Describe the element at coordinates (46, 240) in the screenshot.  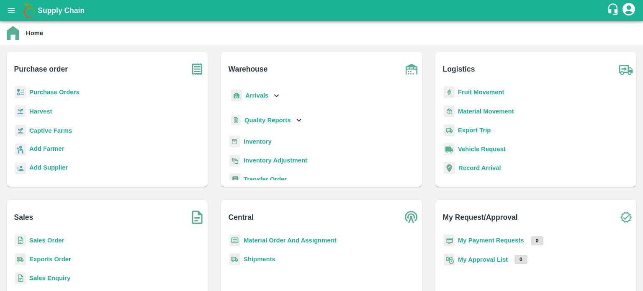
I see `b: Sales Order` at that location.